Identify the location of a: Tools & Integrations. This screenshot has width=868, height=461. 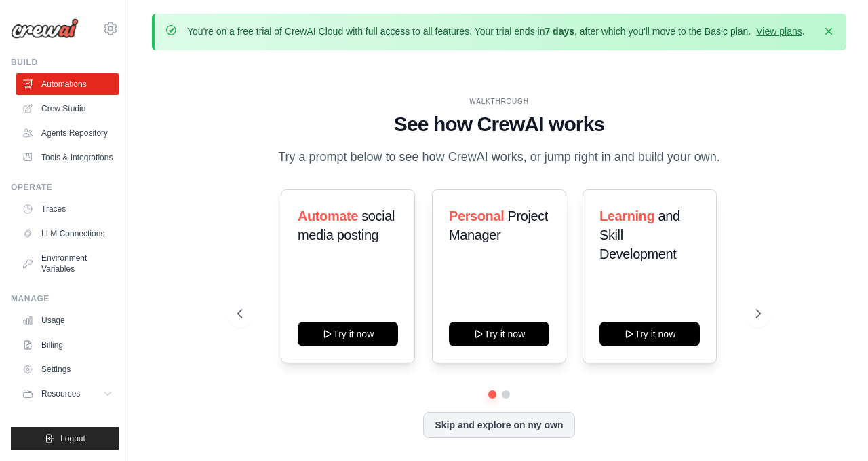
(67, 157).